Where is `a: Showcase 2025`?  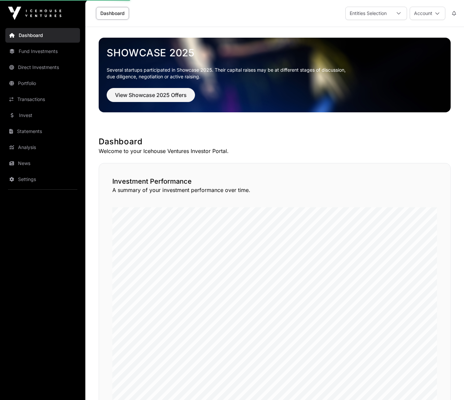
a: Showcase 2025 is located at coordinates (275, 53).